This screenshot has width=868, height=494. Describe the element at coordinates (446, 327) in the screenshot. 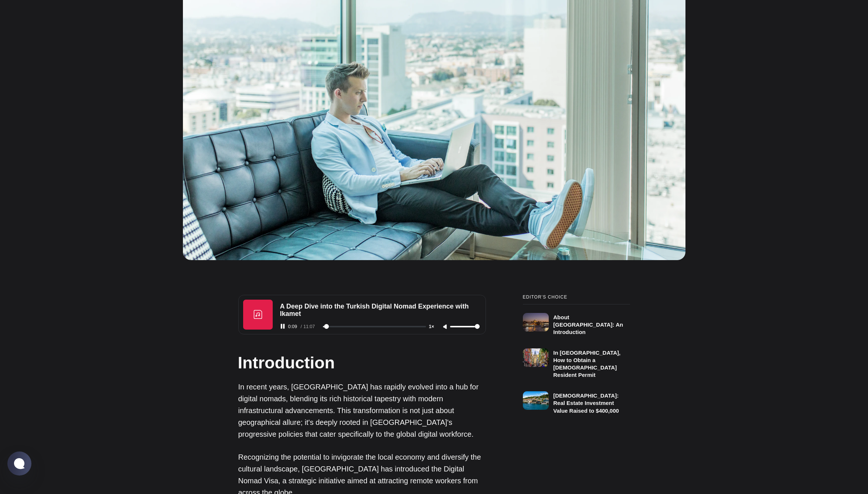

I see `button: Unmute` at that location.